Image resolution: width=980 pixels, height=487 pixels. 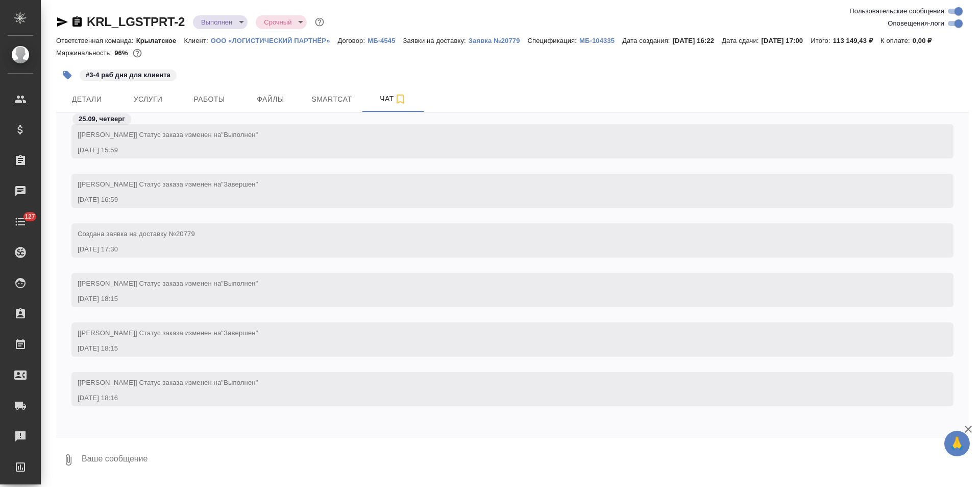 What do you see at coordinates (822, 40) in the screenshot?
I see `p: Итого:` at bounding box center [822, 40].